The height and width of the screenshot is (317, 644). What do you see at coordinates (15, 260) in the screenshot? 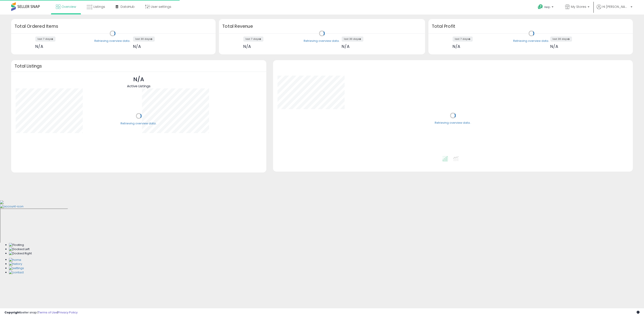
I see `img: Home` at bounding box center [15, 260].